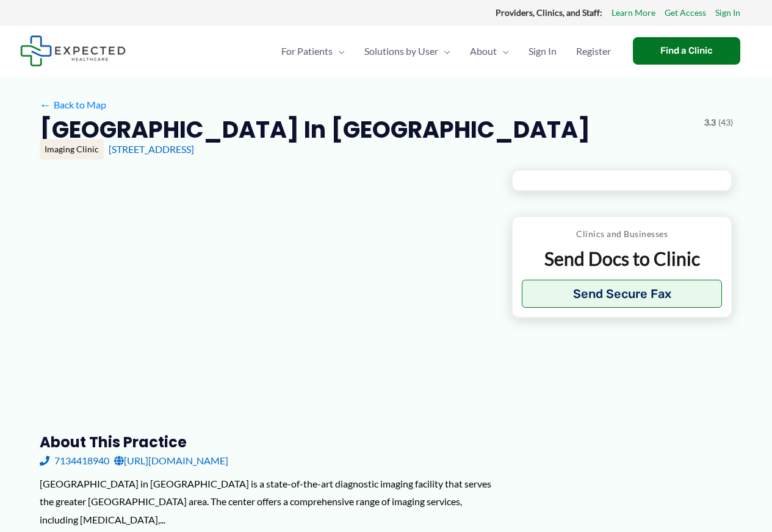  I want to click on a: Learn More, so click(633, 13).